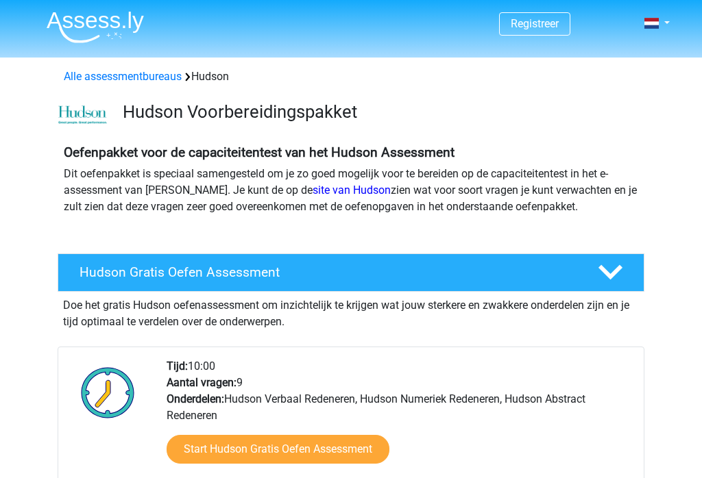  I want to click on b: Onderdelen:, so click(195, 399).